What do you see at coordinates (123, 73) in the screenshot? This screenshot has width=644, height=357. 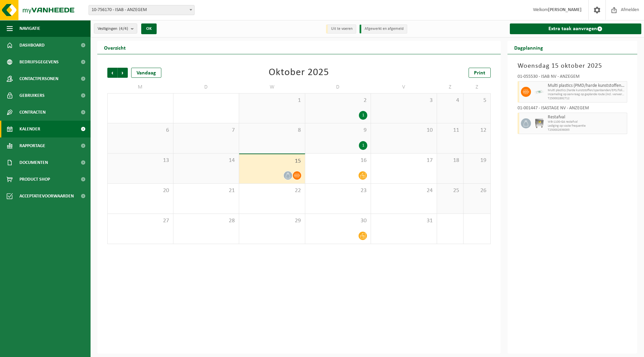 I see `span: Volgende` at bounding box center [123, 73].